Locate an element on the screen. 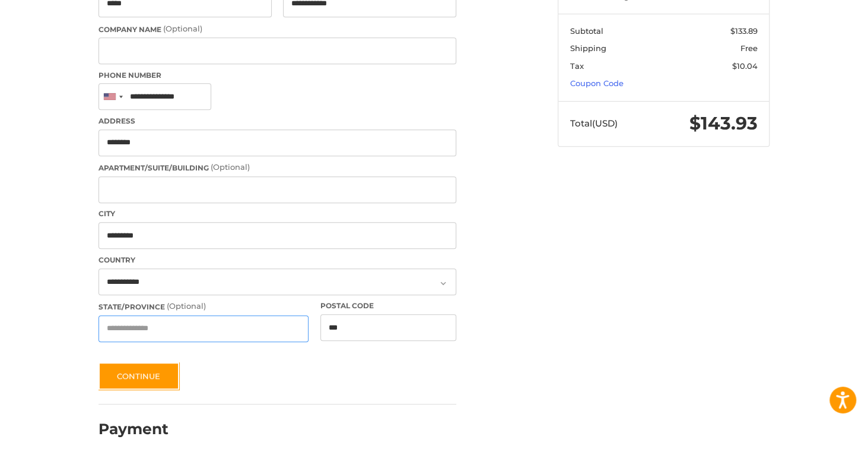  span: $10.04 is located at coordinates (744, 66).